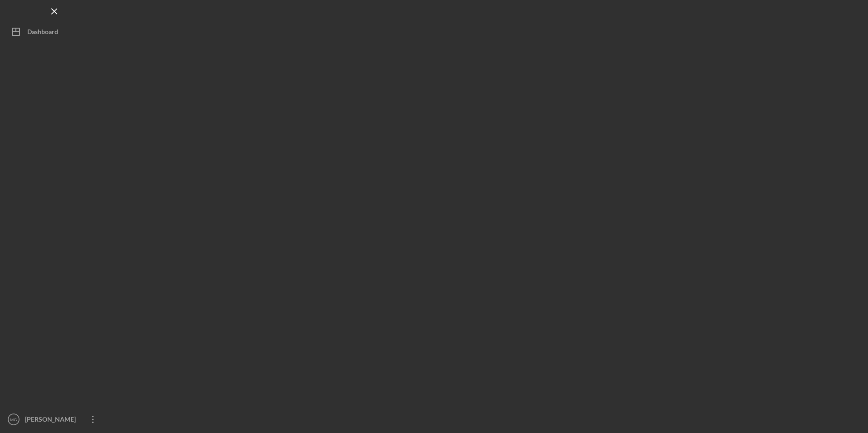  What do you see at coordinates (13, 420) in the screenshot?
I see `text: MG` at bounding box center [13, 420].